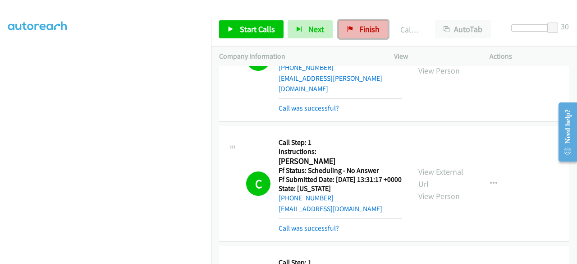 The height and width of the screenshot is (264, 577). What do you see at coordinates (251, 29) in the screenshot?
I see `a: Start Calls` at bounding box center [251, 29].